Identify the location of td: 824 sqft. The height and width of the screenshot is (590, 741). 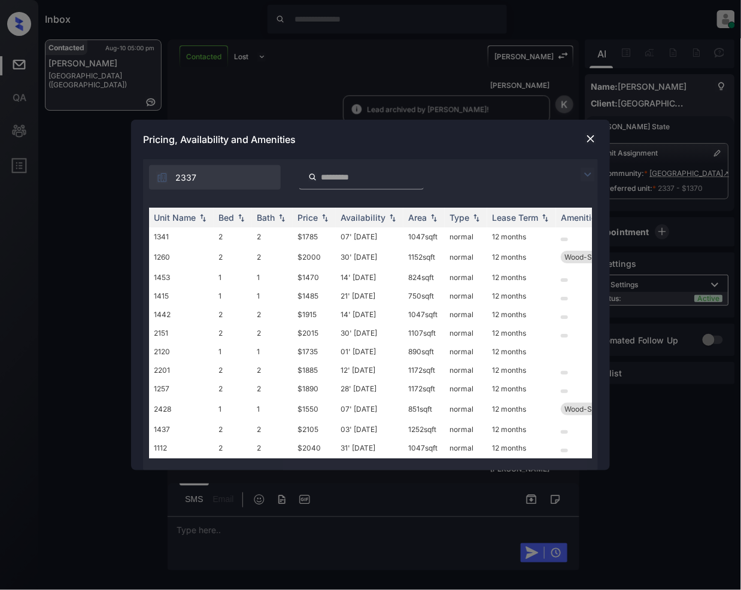
(424, 277).